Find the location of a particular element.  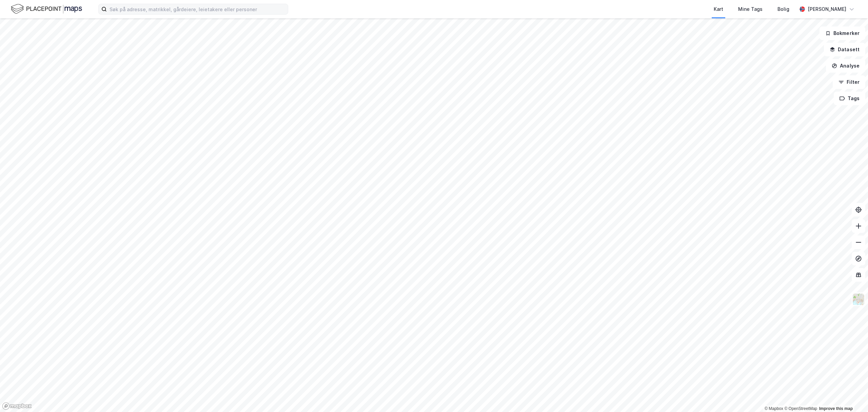

button: Analyse is located at coordinates (846, 66).